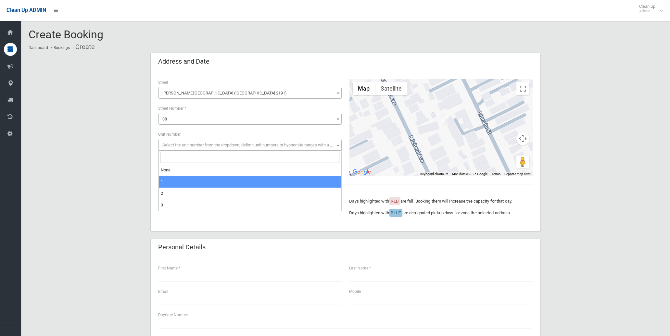  Describe the element at coordinates (66, 34) in the screenshot. I see `span: Create Booking` at that location.